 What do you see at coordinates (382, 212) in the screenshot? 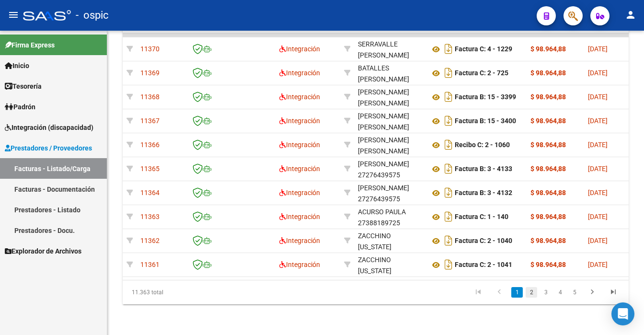
I see `div: ACURSO PAULA` at bounding box center [382, 212].